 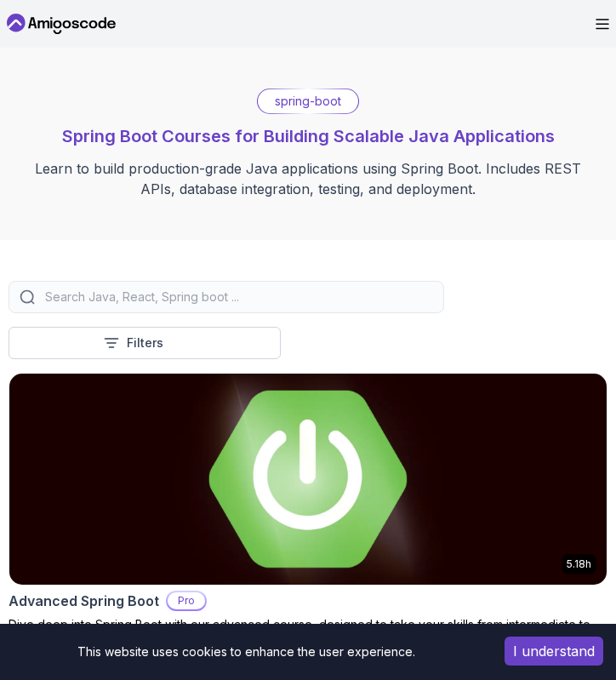 What do you see at coordinates (237, 297) in the screenshot?
I see `input: Search Java, React, Spring boot ...` at bounding box center [237, 297].